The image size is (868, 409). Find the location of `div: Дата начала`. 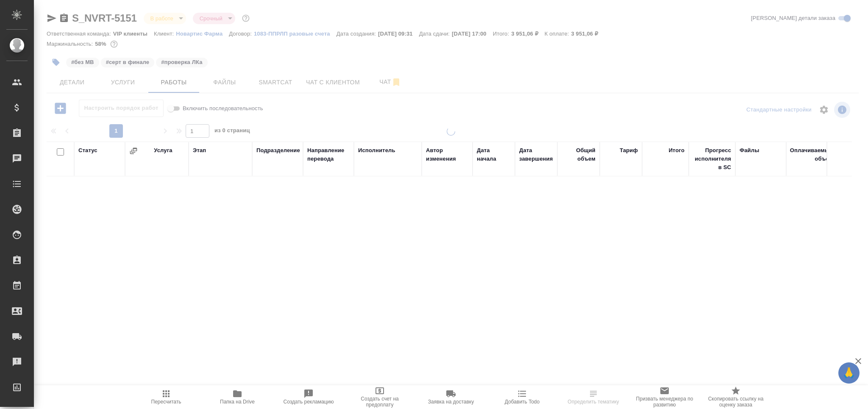

div: Дата начала is located at coordinates (494, 155).